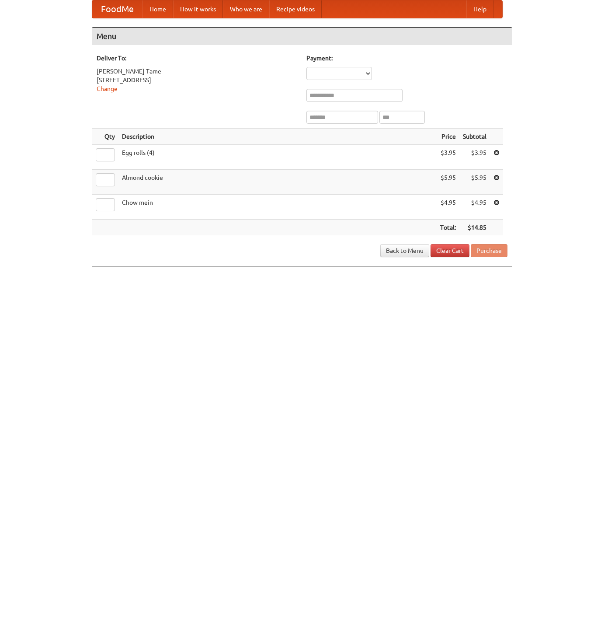 The width and height of the screenshot is (594, 619). I want to click on a: Help, so click(480, 9).